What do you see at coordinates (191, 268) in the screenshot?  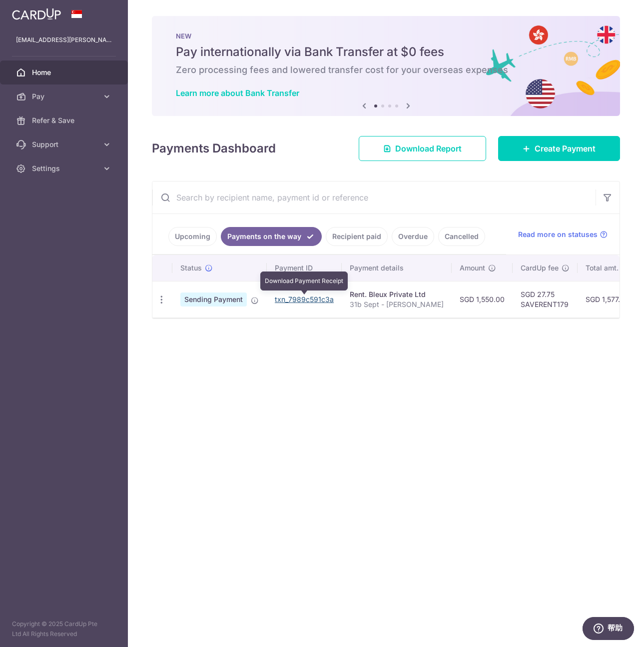 I see `span: Status` at bounding box center [191, 268].